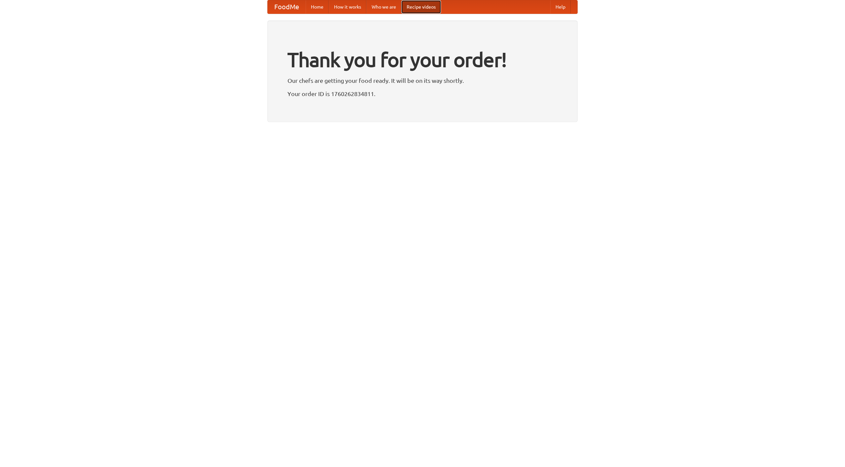  Describe the element at coordinates (421, 7) in the screenshot. I see `a: Recipe videos` at that location.